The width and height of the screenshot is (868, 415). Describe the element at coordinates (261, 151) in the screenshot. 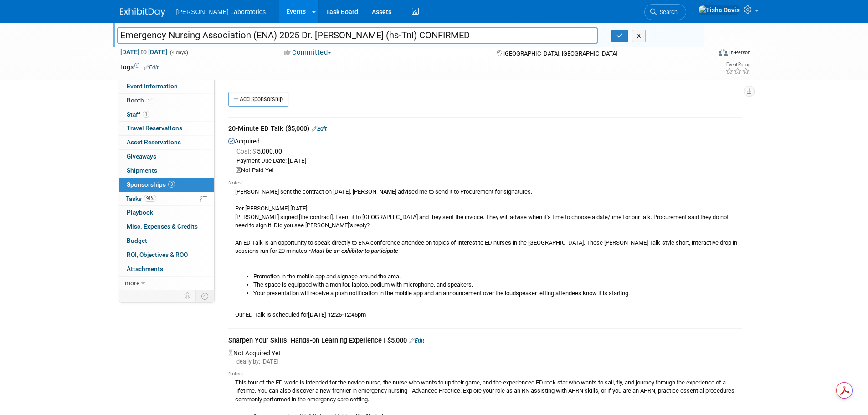

I see `span: 5,000.00` at that location.